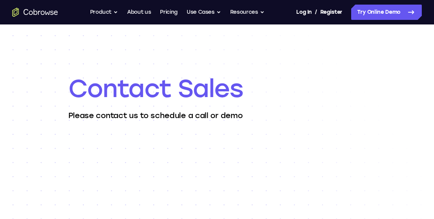 The width and height of the screenshot is (434, 219). What do you see at coordinates (332, 12) in the screenshot?
I see `a: Register` at bounding box center [332, 12].